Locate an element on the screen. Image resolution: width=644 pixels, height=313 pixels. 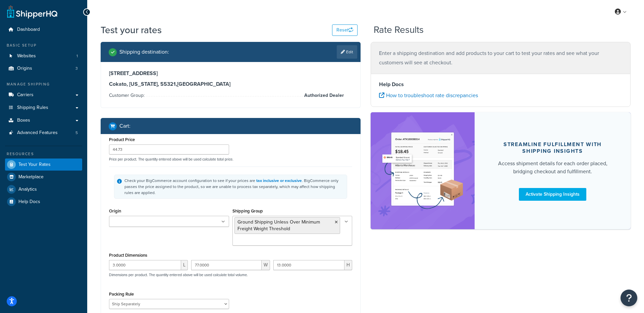
a: Marketplace is located at coordinates (44, 177).